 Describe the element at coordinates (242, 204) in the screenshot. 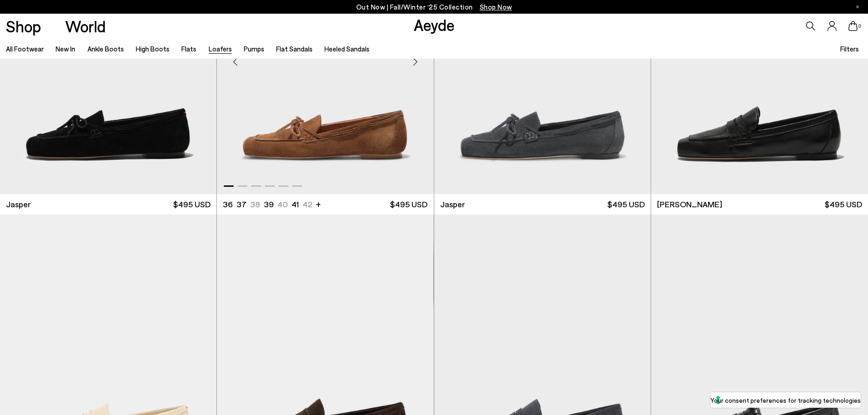

I see `li: 37` at that location.